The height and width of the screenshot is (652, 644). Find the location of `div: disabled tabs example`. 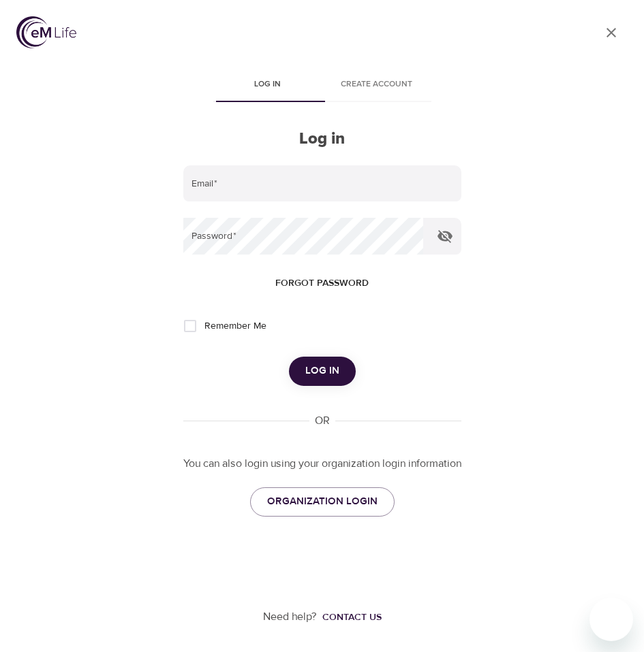

div: disabled tabs example is located at coordinates (322, 86).